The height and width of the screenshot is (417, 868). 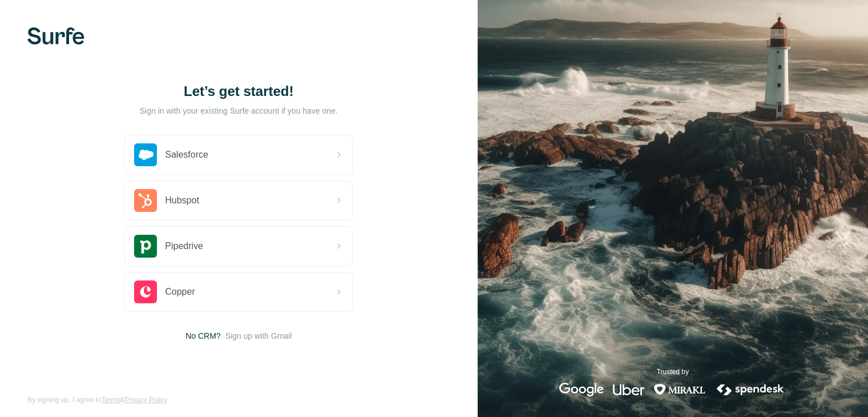 I want to click on h1: Let’s get started!, so click(x=238, y=91).